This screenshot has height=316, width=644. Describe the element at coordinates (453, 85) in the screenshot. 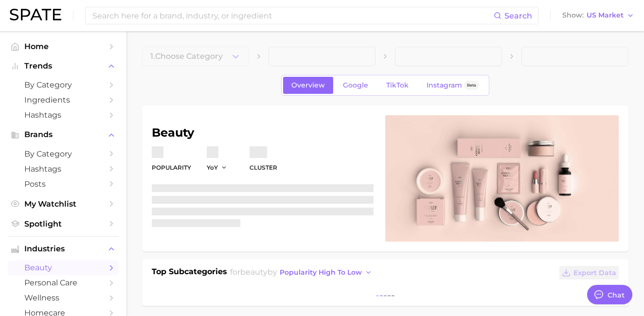

I see `a: InstagramBeta` at that location.